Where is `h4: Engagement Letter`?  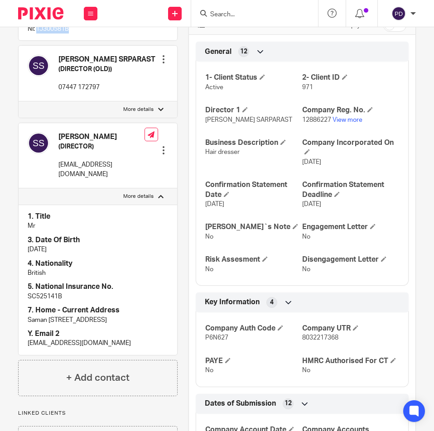 h4: Engagement Letter is located at coordinates (351, 227).